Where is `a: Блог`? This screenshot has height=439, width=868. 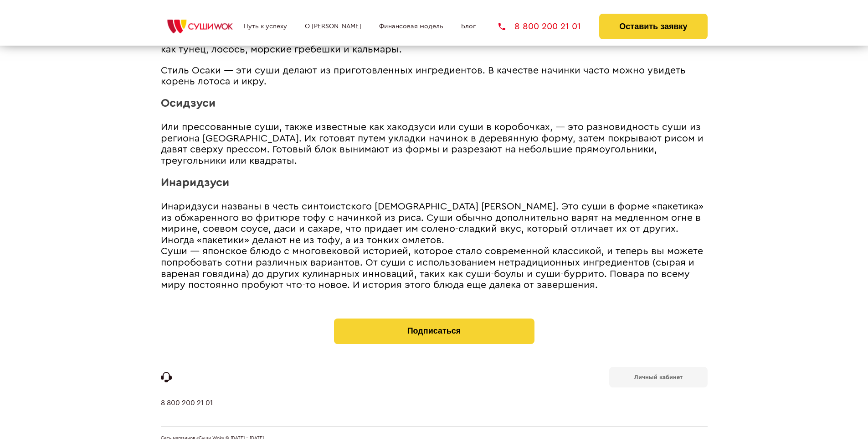 a: Блог is located at coordinates (468, 26).